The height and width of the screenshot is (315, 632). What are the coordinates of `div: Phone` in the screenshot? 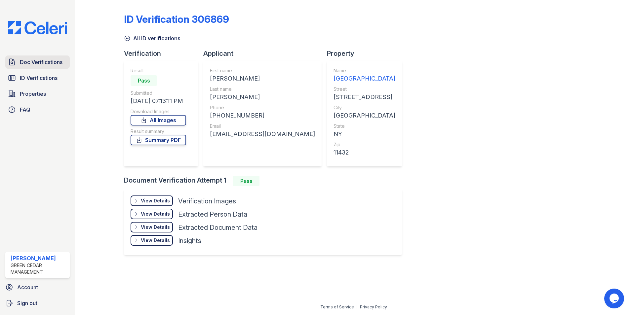 It's located at (262, 108).